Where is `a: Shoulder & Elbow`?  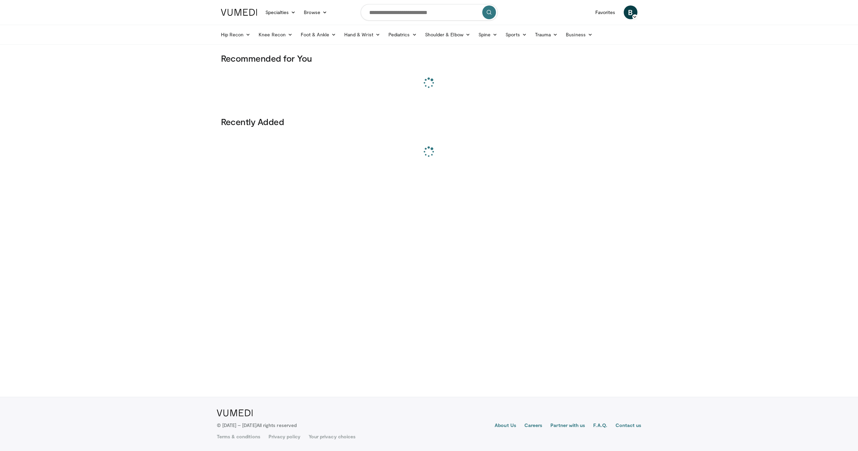 a: Shoulder & Elbow is located at coordinates (448, 35).